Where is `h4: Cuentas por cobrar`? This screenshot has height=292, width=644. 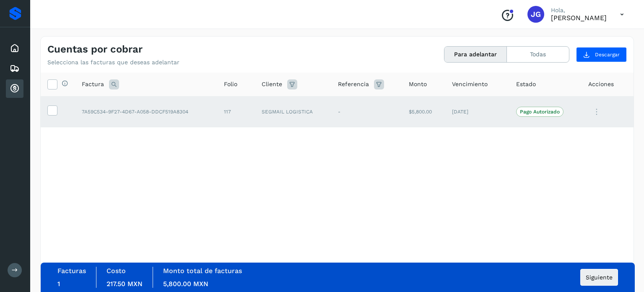
h4: Cuentas por cobrar is located at coordinates (95, 49).